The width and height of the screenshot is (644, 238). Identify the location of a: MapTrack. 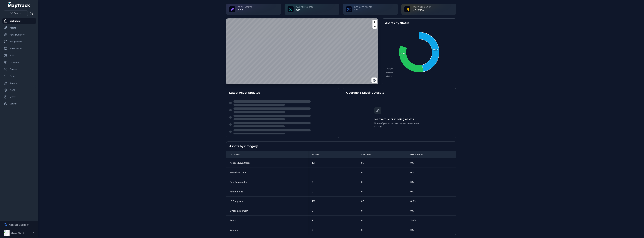
(19, 5).